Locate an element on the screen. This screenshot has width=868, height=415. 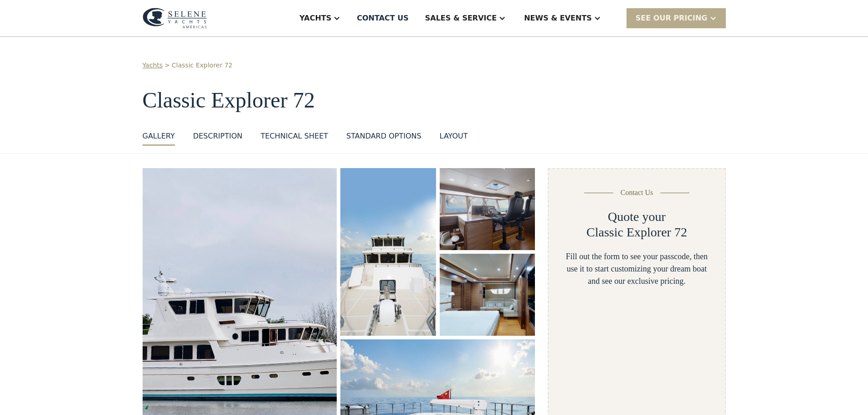
a: Yachts is located at coordinates (153, 65).